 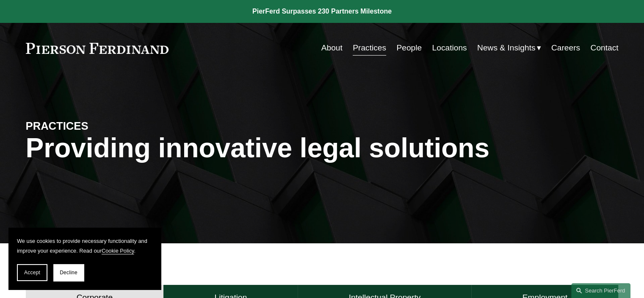 What do you see at coordinates (409, 48) in the screenshot?
I see `a: People` at bounding box center [409, 48].